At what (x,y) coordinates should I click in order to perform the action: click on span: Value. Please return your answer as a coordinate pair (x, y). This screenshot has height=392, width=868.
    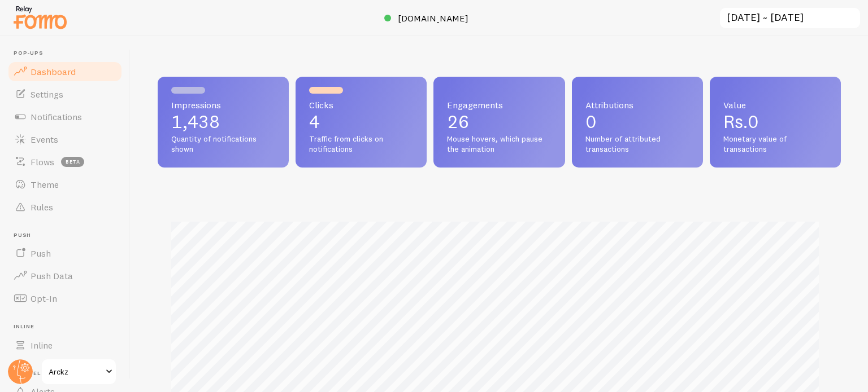
    Looking at the image, I should click on (776, 105).